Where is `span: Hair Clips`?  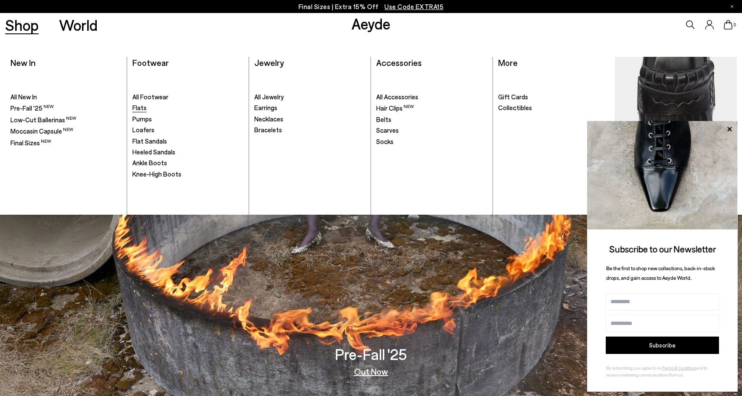 span: Hair Clips is located at coordinates (395, 108).